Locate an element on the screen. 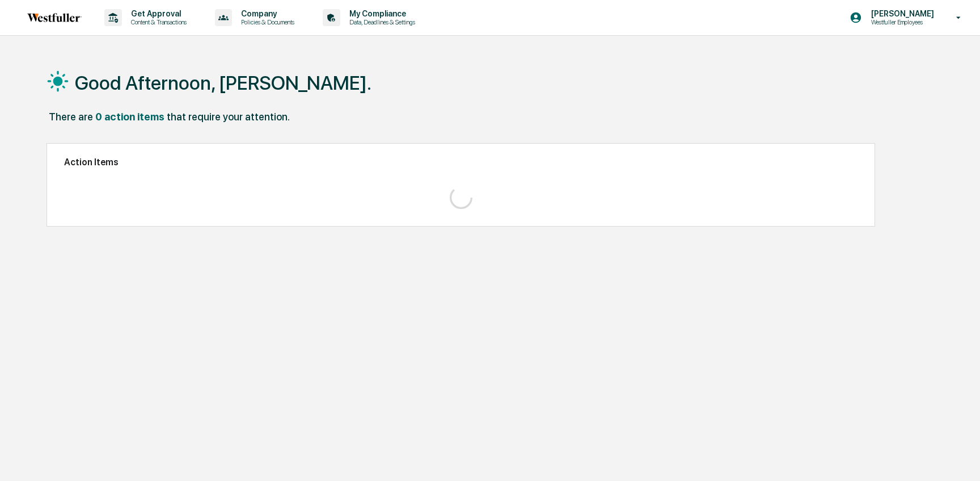 This screenshot has width=980, height=481. p: Content & Transactions is located at coordinates (157, 22).